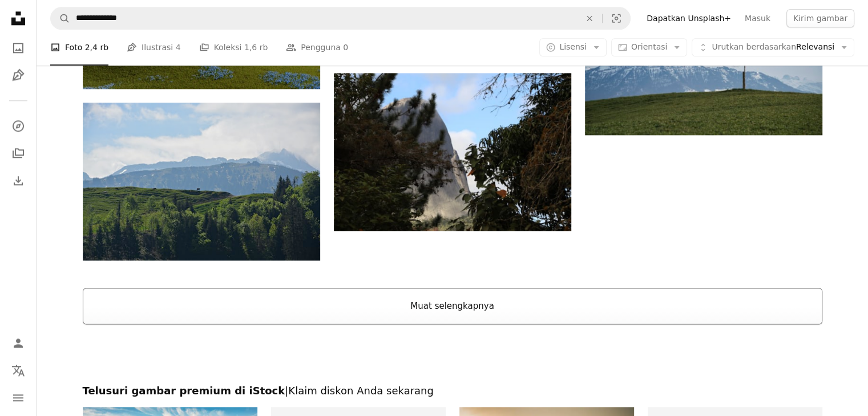 The height and width of the screenshot is (416, 868). What do you see at coordinates (255, 48) in the screenshot?
I see `span: 1,6 rb` at bounding box center [255, 48].